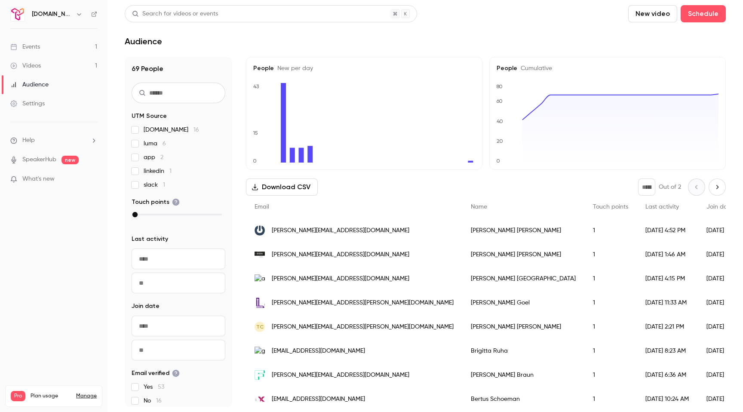 The width and height of the screenshot is (743, 412). I want to click on span: app, so click(153, 157).